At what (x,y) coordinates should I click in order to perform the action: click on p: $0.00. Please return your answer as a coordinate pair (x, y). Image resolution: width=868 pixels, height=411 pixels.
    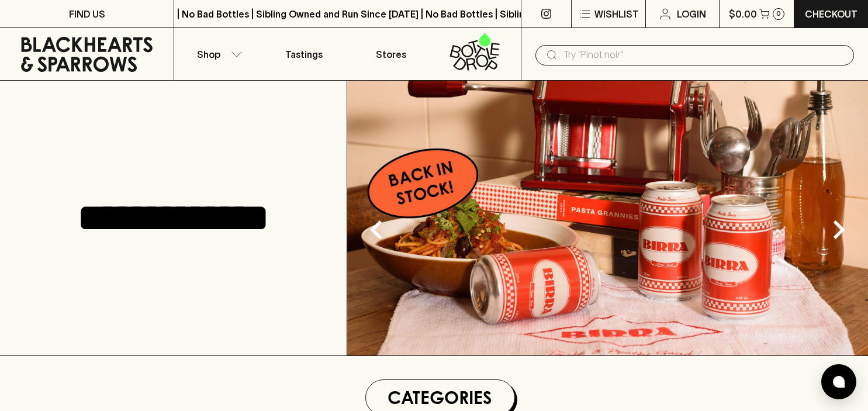
    Looking at the image, I should click on (742, 14).